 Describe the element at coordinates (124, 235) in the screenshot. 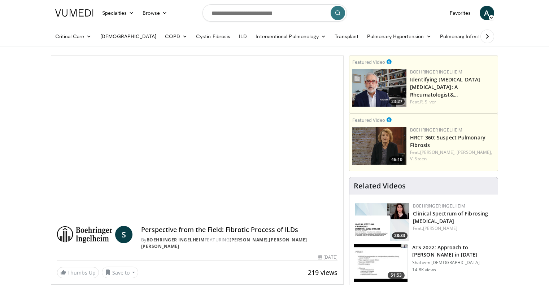

I see `a: S` at that location.